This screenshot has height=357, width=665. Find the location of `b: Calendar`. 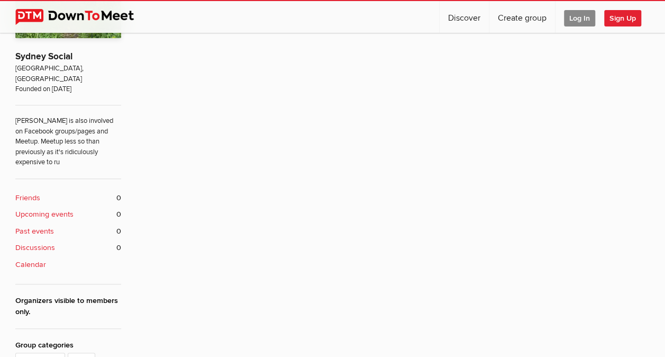

b: Calendar is located at coordinates (31, 265).